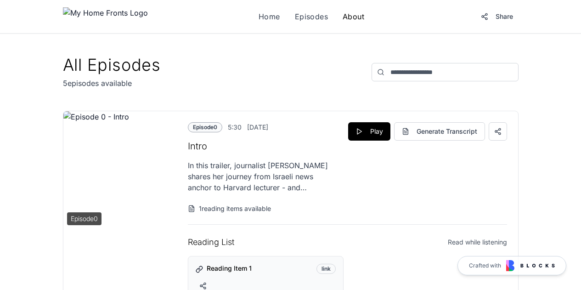 This screenshot has height=290, width=581. I want to click on h4: Reading List, so click(211, 242).